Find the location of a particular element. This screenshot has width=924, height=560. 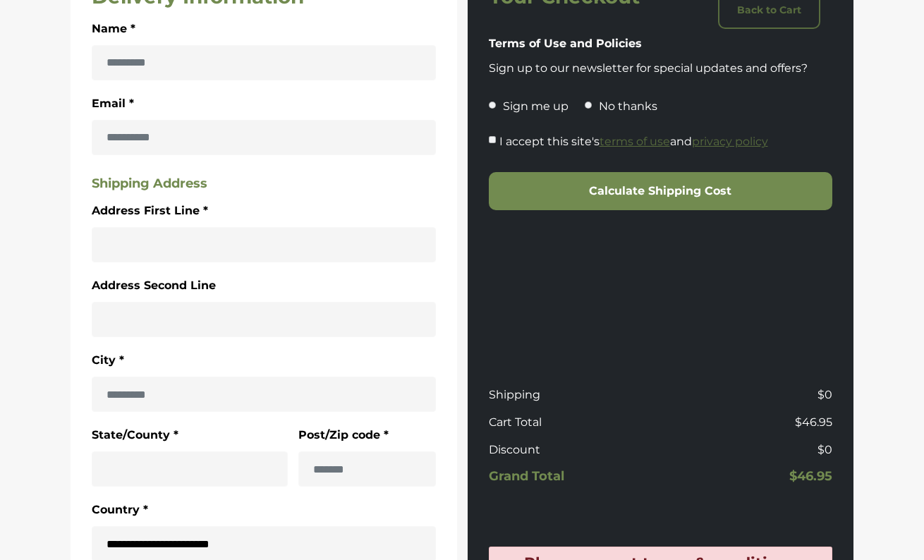

label: State/County * is located at coordinates (135, 435).